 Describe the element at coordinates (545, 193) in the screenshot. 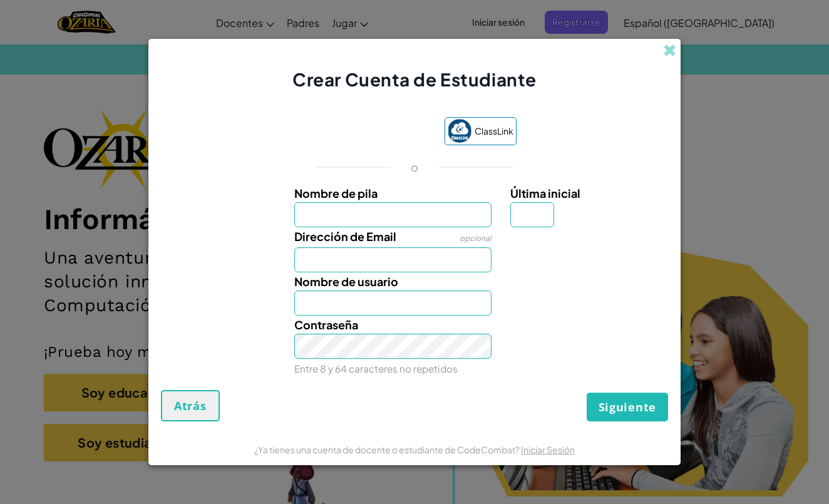

I see `span: Última inicial` at that location.